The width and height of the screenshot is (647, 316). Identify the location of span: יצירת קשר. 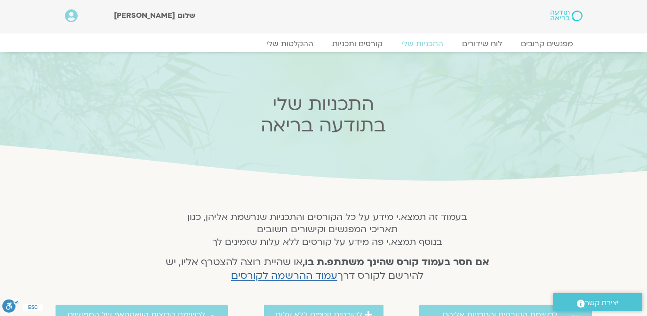
(602, 303).